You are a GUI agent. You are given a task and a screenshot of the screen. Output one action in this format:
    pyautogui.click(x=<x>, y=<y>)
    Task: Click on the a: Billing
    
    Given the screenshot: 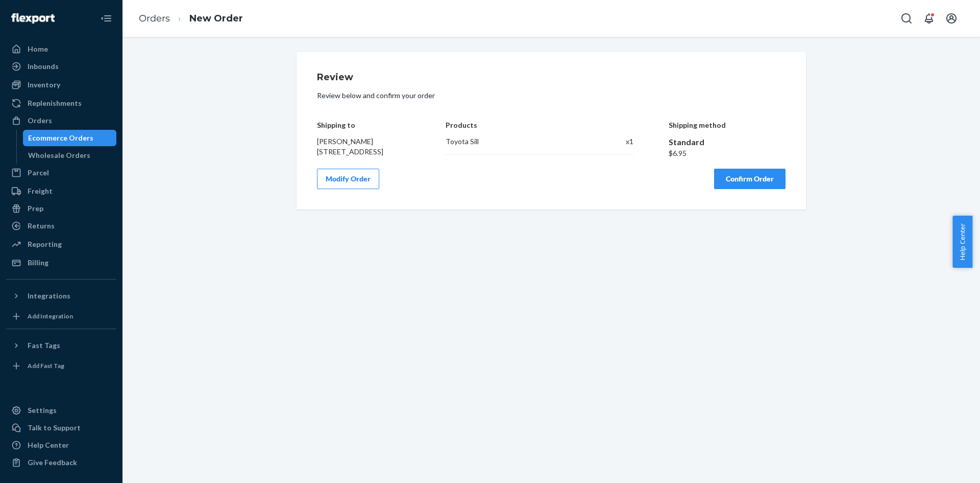 What is the action you would take?
    pyautogui.click(x=62, y=262)
    